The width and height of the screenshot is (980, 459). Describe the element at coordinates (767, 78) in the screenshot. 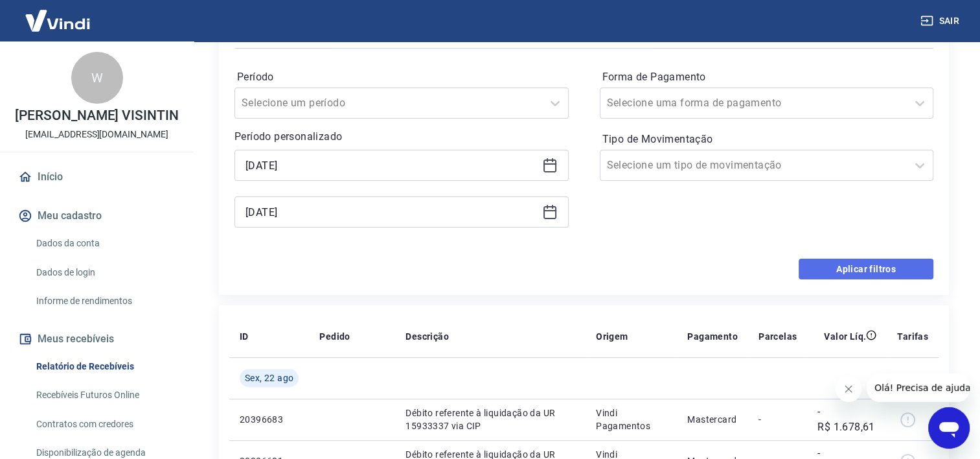

I see `label: Forma de Pagamento` at that location.